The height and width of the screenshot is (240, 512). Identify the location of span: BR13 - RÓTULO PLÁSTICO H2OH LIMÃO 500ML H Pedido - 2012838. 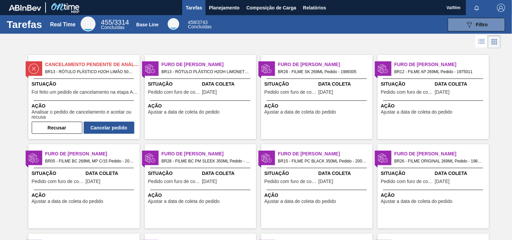
(90, 72).